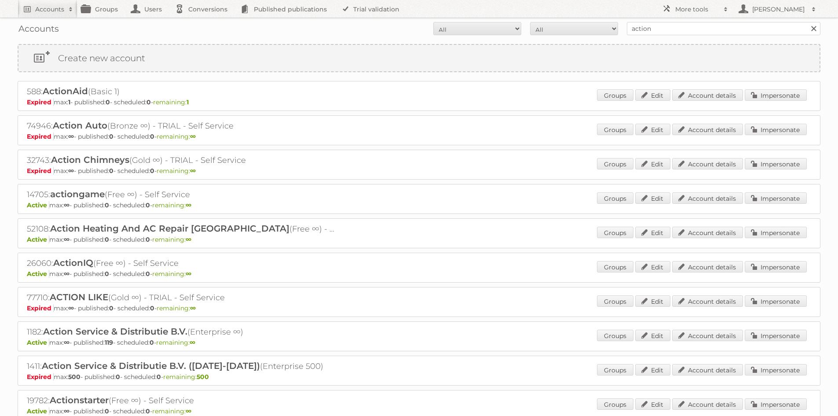  What do you see at coordinates (181, 401) in the screenshot?
I see `h2: 19782: (Free ∞) - Self Service` at bounding box center [181, 401].